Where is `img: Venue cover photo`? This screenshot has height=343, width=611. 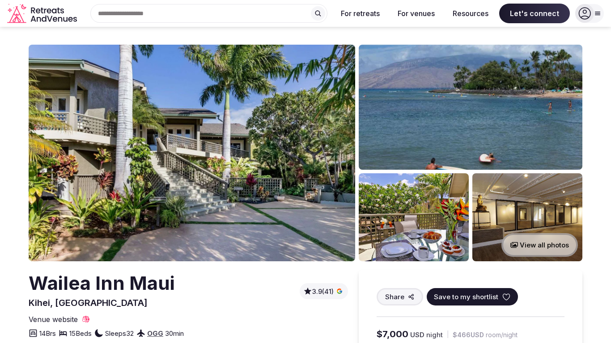
img: Venue cover photo is located at coordinates (192, 153).